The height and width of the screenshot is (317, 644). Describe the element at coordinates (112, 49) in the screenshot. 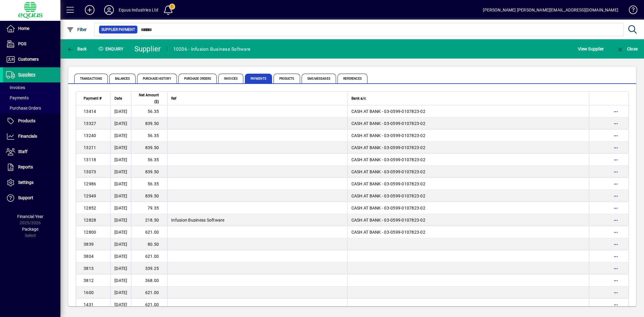

I see `div: Enquiry` at that location.